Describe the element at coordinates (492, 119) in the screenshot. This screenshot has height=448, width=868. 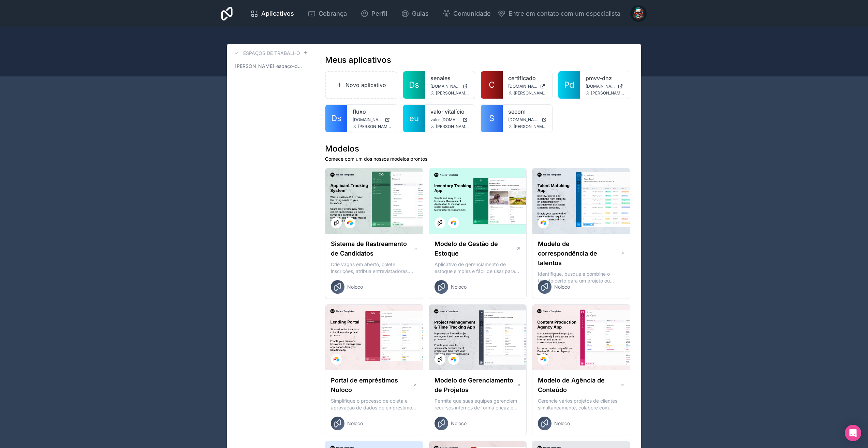
I see `a: S` at that location.